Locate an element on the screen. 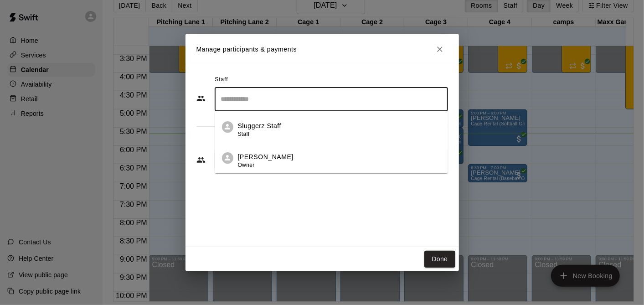  button: Done is located at coordinates (440, 259).